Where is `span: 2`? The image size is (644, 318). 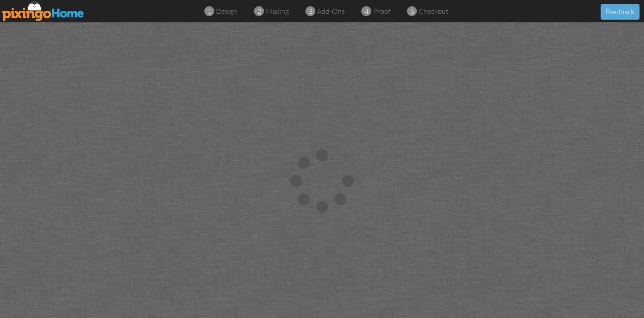 span: 2 is located at coordinates (259, 11).